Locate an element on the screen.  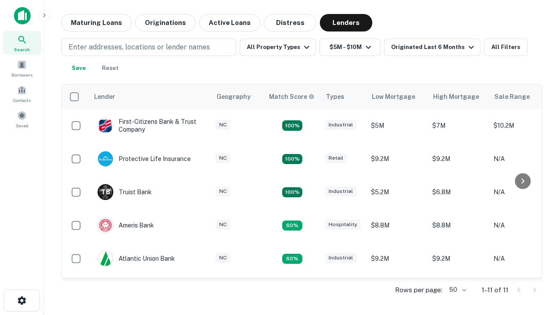
button: Save your search to get updates of matches that match your search criteria. is located at coordinates (79, 68).